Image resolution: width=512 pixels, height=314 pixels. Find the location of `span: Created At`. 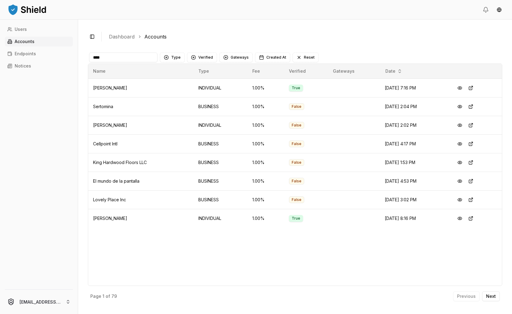

span: Created At is located at coordinates (276, 57).